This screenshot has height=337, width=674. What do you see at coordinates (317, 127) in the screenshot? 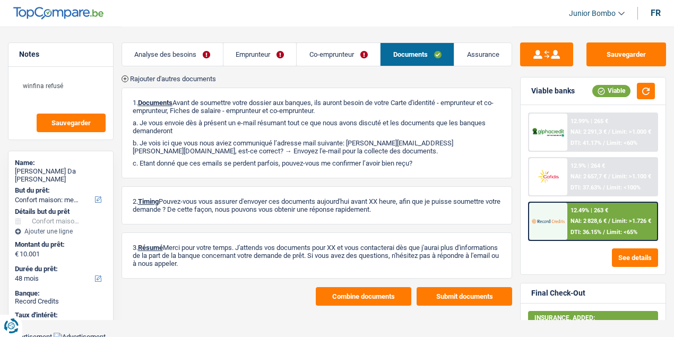
I see `p: a. Je vous envoie dès à présent un e-mail résumant tout ce que nous avons discuté et les doc...` at bounding box center [317, 127].